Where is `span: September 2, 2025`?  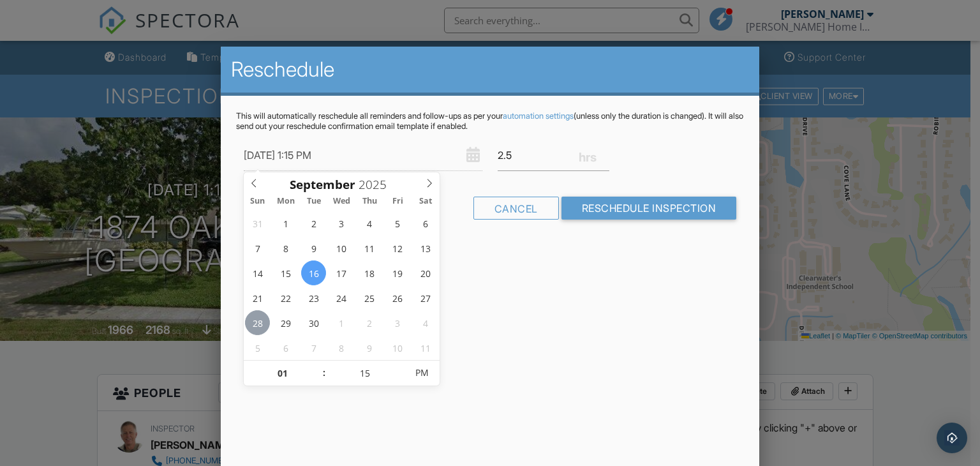 span: September 2, 2025 is located at coordinates (314, 223).